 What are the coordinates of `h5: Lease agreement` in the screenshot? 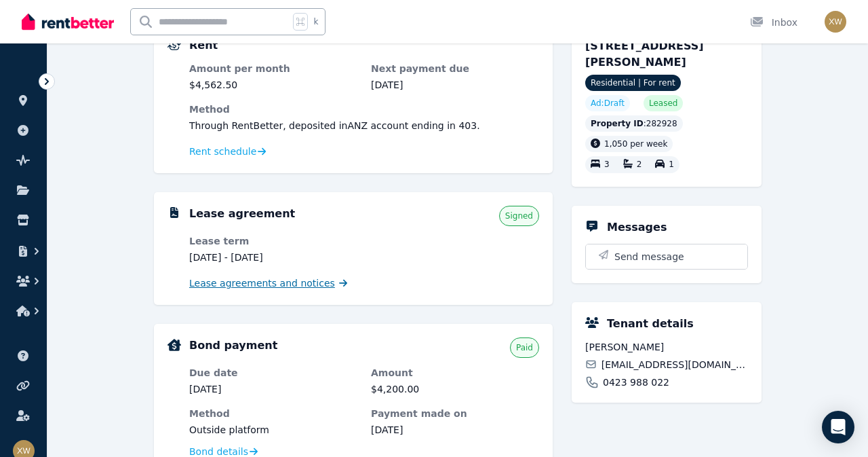 It's located at (242, 214).